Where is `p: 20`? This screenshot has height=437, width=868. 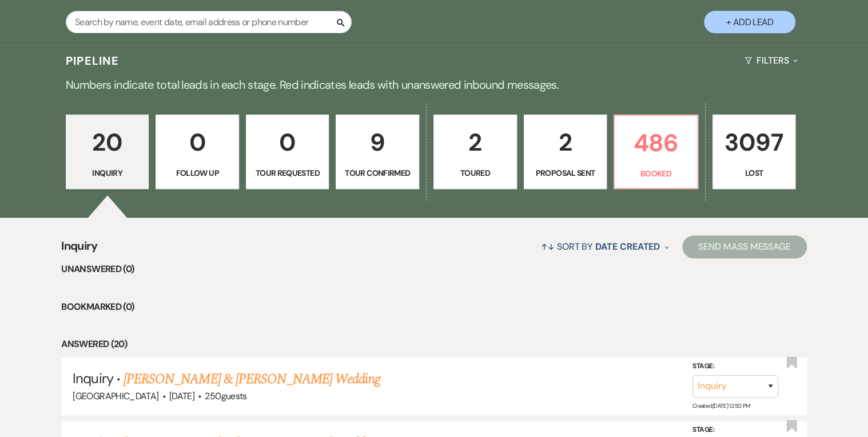
p: 20 is located at coordinates (108, 142).